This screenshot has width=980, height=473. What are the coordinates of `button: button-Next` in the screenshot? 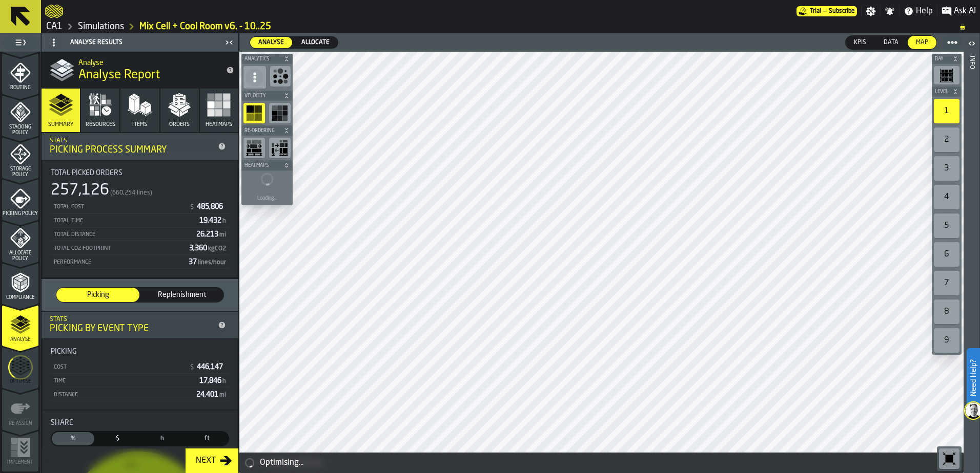 It's located at (212, 461).